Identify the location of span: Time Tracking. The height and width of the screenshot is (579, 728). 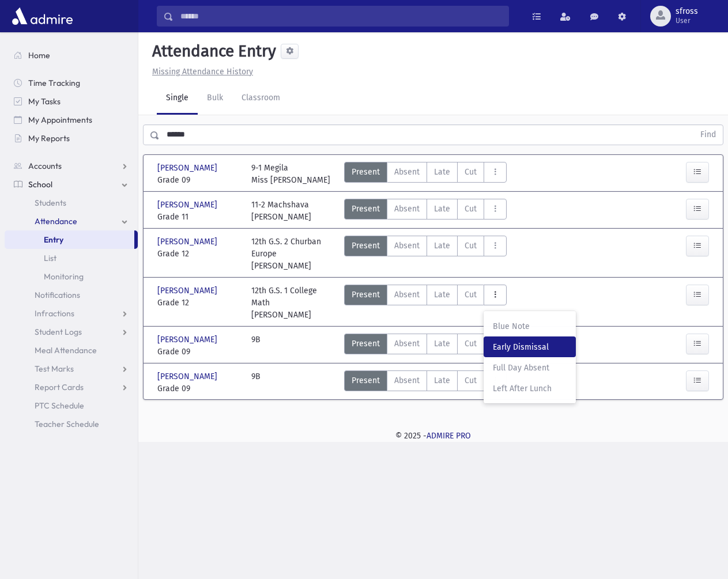
(55, 83).